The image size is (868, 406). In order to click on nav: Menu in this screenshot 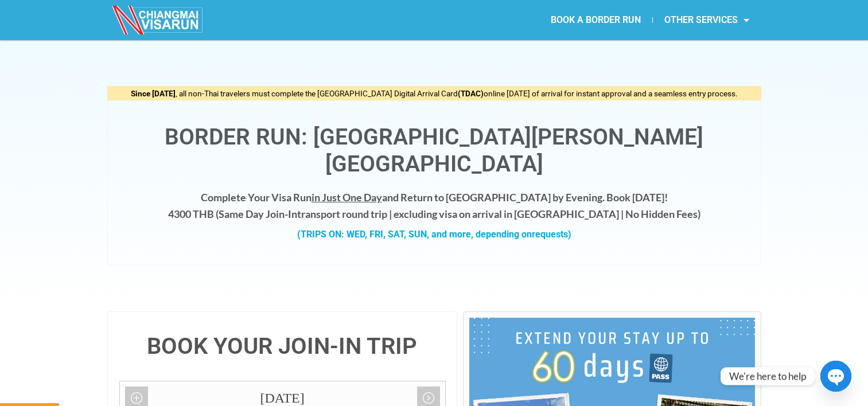, I will do `click(597, 20)`.